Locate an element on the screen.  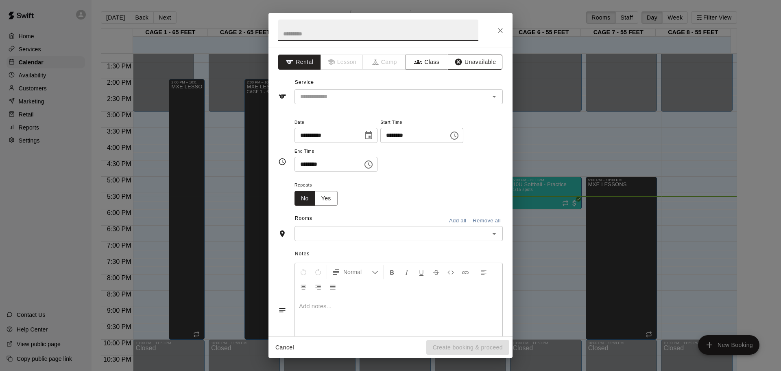
button: Formatting Options is located at coordinates (355, 272).